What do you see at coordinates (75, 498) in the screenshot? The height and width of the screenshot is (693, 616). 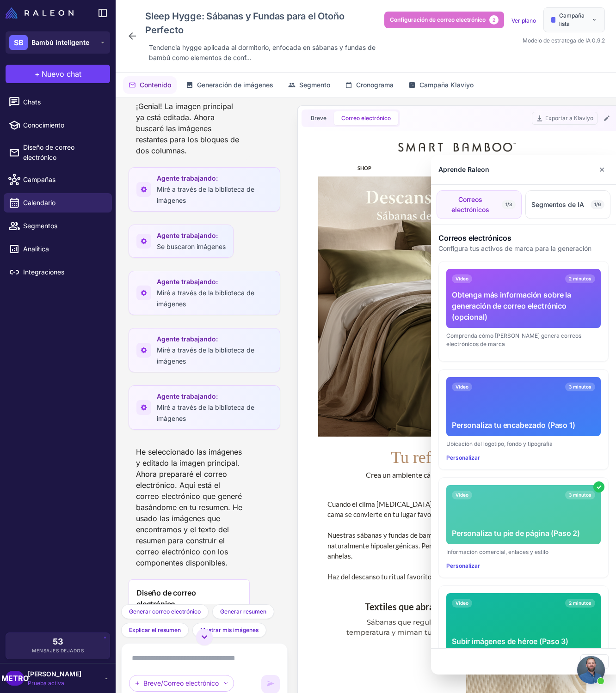 I see `div: Sábanas que regulan la temperatura y miman tu piel.` at bounding box center [75, 498].